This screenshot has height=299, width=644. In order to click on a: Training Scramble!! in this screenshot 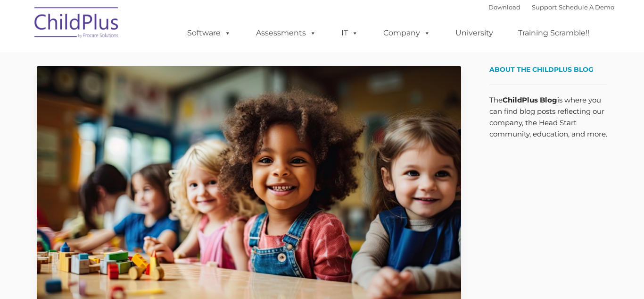, I will do `click(553, 33)`.